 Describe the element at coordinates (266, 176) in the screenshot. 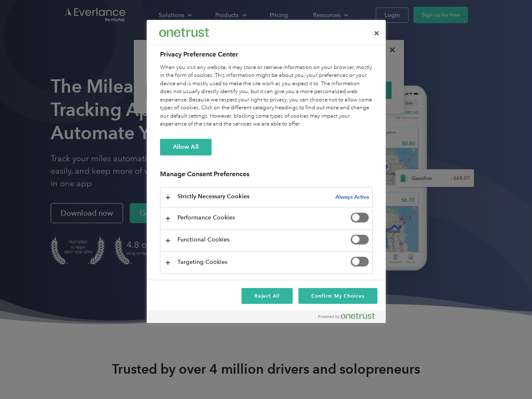

I see `h3: Manage Consent Preferences` at that location.